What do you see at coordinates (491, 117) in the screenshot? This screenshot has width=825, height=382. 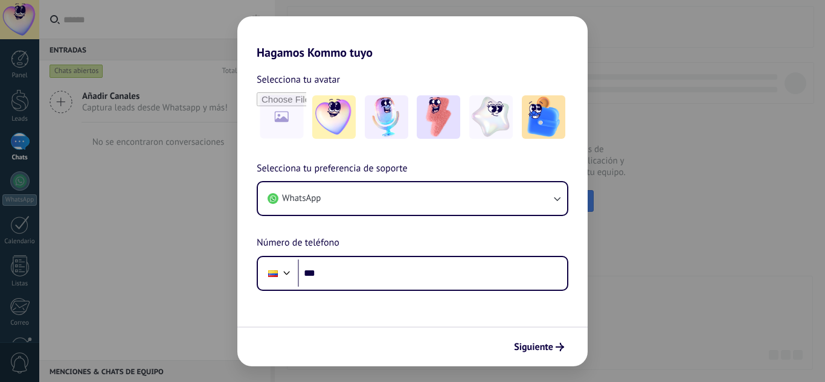 I see `img: -4.jpeg` at bounding box center [491, 117].